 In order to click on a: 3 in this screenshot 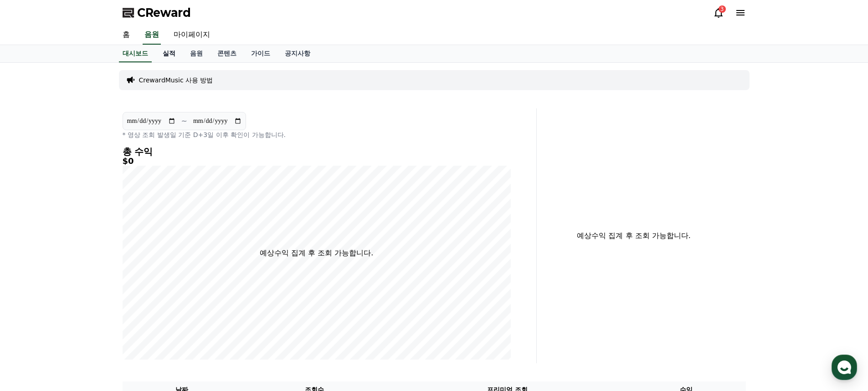, I will do `click(718, 12)`.